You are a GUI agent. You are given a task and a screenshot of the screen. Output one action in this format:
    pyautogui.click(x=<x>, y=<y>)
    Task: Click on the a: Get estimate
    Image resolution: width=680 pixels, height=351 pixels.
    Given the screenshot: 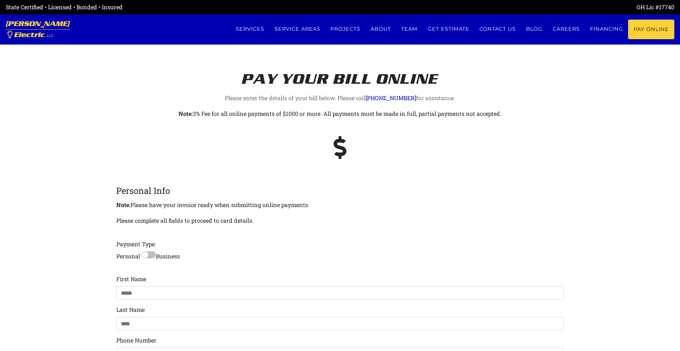 What is the action you would take?
    pyautogui.click(x=449, y=29)
    